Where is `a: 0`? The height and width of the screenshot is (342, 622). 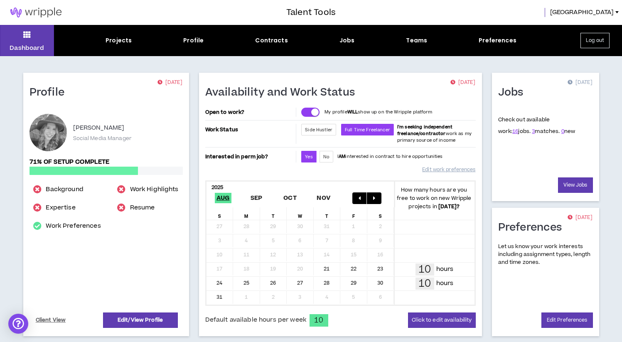 a: 0 is located at coordinates (562, 131).